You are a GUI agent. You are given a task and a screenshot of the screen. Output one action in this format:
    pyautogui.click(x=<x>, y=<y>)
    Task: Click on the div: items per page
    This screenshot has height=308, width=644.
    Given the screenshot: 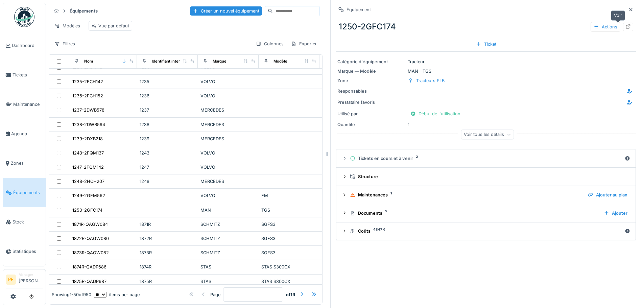 What is the action you would take?
    pyautogui.click(x=116, y=294)
    